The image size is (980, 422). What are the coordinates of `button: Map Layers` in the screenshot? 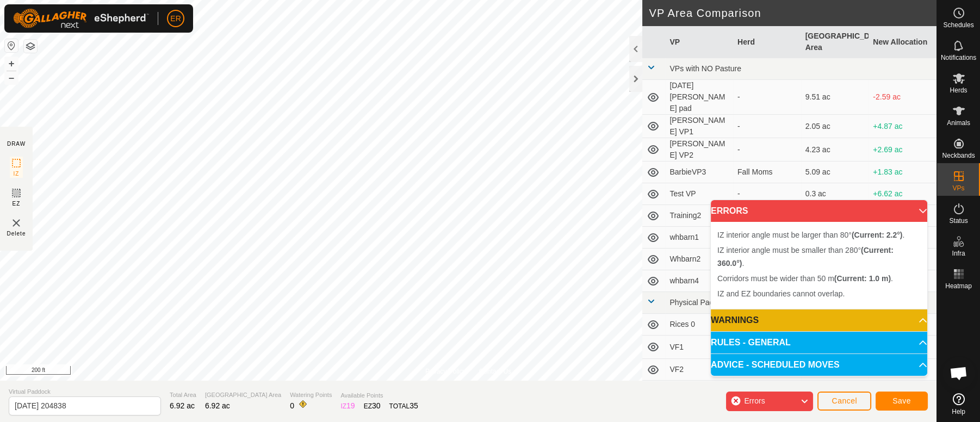 It's located at (30, 46).